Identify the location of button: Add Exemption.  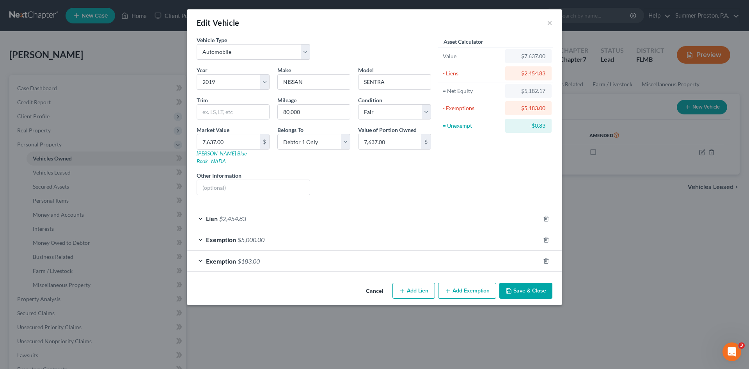
(467, 291).